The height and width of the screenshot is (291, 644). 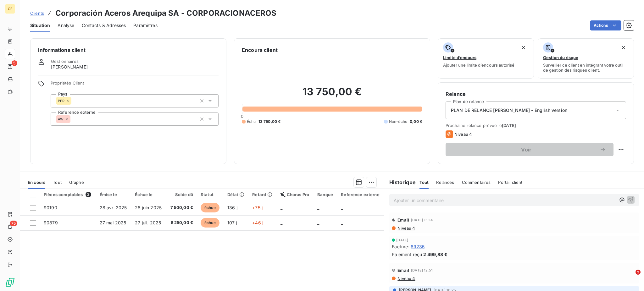 I want to click on span: 90190, so click(x=50, y=207).